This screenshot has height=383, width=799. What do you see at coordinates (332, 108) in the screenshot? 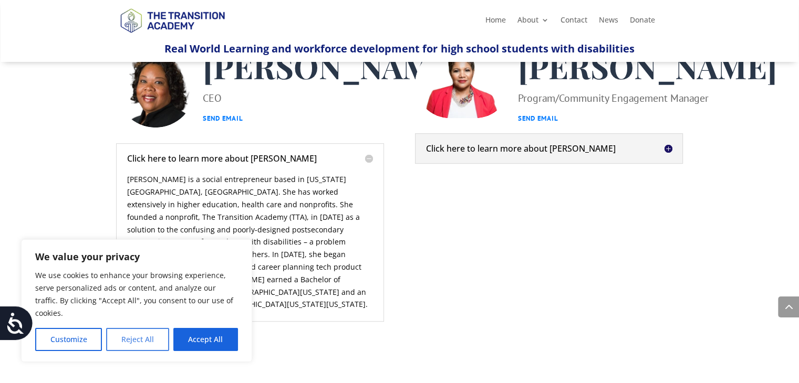
I see `div: CEO` at bounding box center [332, 108].